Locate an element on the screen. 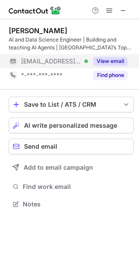 This screenshot has height=279, width=139. span: AI write personalized message is located at coordinates (70, 126).